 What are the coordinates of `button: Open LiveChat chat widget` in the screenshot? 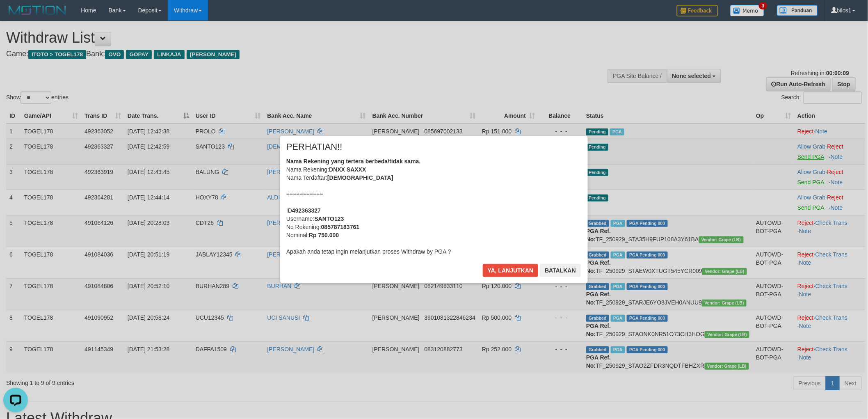 It's located at (15, 15).